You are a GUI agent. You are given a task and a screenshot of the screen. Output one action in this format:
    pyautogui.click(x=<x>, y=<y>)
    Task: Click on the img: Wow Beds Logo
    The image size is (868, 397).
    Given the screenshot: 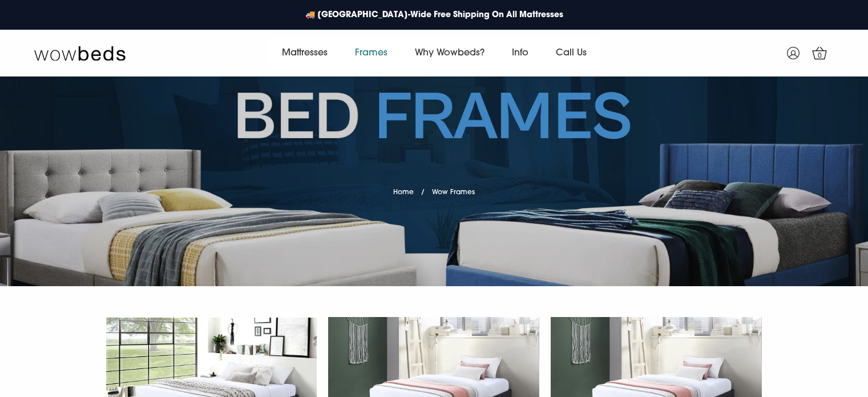 What is the action you would take?
    pyautogui.click(x=80, y=53)
    